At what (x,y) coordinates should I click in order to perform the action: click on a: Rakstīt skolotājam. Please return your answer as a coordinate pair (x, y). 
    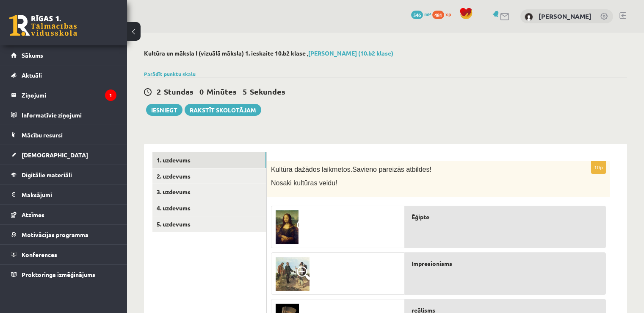
    Looking at the image, I should click on (223, 110).